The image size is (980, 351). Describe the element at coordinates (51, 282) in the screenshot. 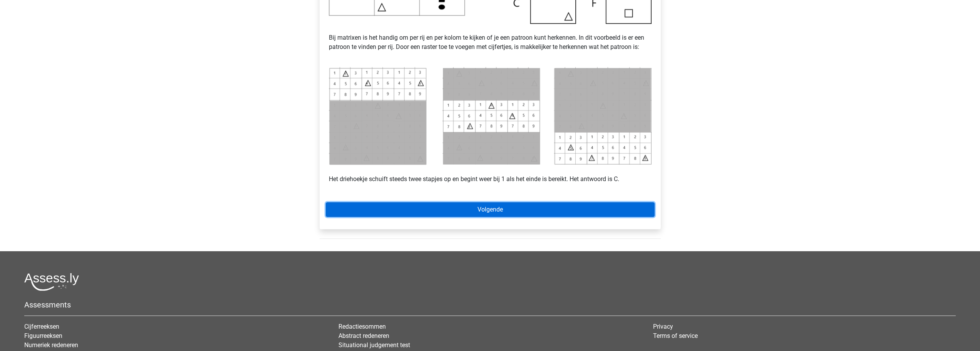

I see `img: Assessly logo` at that location.